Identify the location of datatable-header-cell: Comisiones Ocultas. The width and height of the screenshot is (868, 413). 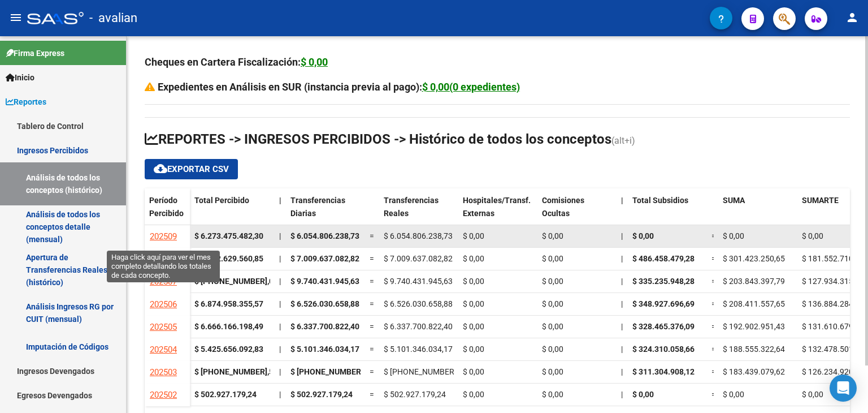
(577, 212).